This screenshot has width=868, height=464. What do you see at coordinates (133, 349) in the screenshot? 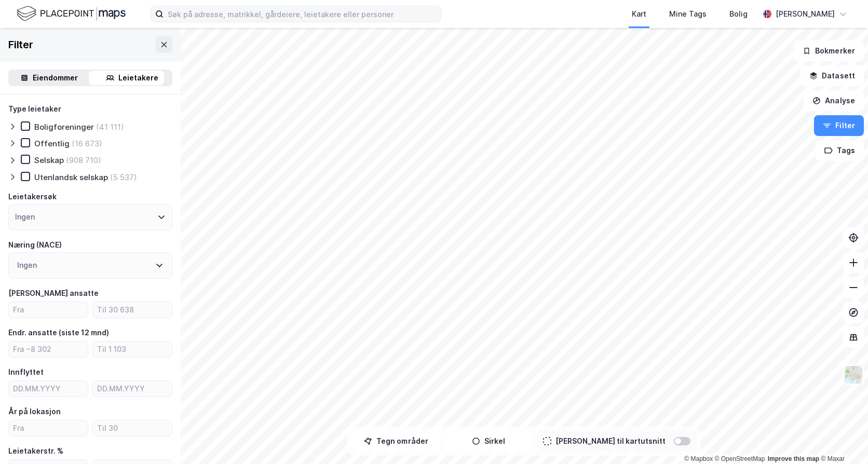
I see `input: Til 1 103` at bounding box center [133, 349].